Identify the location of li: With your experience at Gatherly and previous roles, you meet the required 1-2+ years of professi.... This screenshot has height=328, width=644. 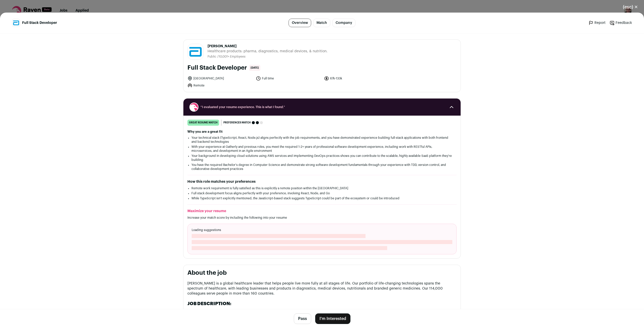
(322, 149).